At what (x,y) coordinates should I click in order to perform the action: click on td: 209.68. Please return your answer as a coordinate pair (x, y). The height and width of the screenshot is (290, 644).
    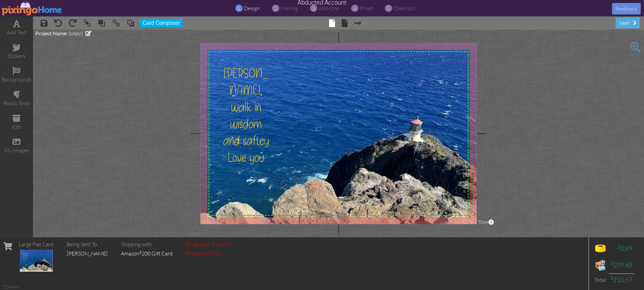
    Looking at the image, I should click on (621, 265).